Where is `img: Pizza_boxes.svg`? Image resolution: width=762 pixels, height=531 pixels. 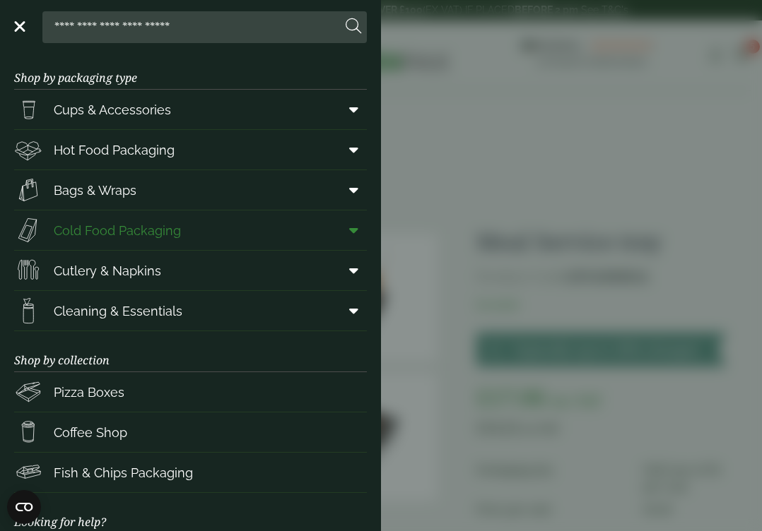
img: Pizza_boxes.svg is located at coordinates (28, 392).